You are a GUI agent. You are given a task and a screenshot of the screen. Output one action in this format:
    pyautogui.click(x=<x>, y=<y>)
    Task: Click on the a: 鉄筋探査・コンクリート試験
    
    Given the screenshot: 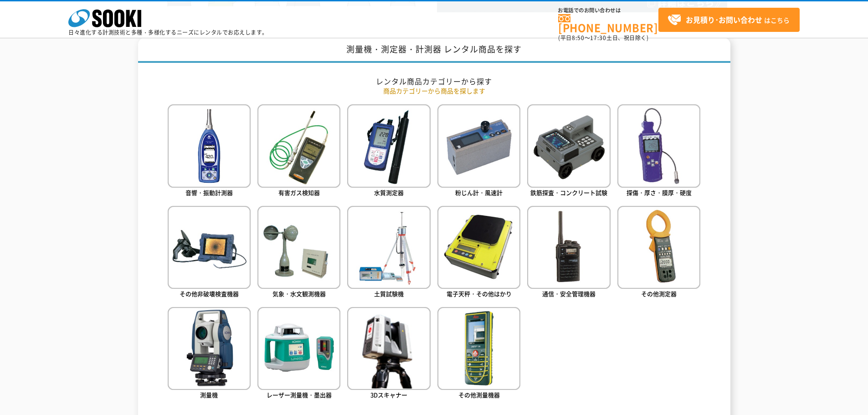 What is the action you would take?
    pyautogui.click(x=569, y=151)
    